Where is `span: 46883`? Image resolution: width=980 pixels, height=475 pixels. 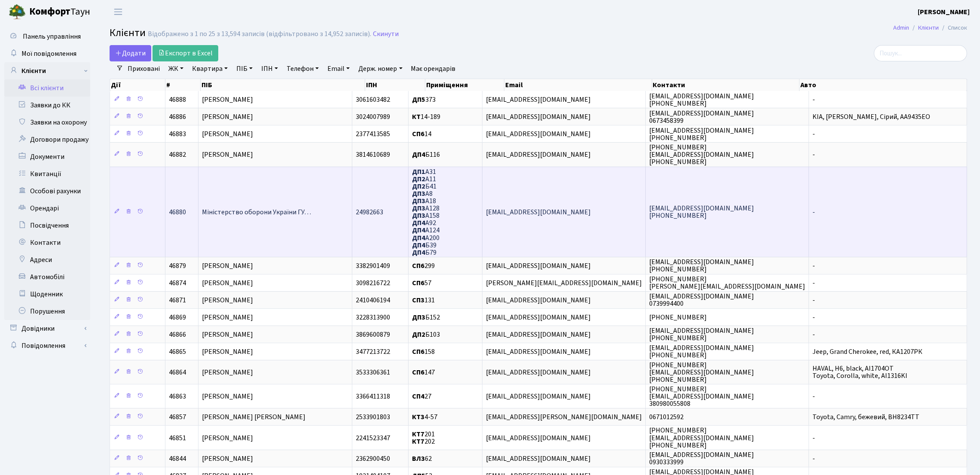
span: 46883 is located at coordinates (177, 134).